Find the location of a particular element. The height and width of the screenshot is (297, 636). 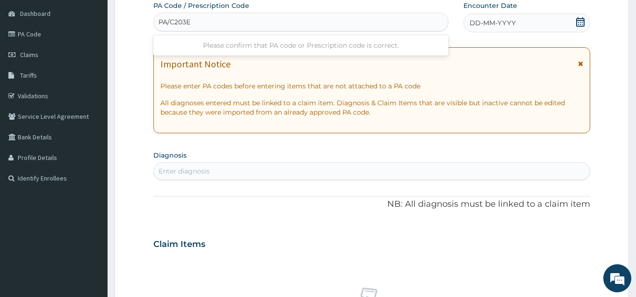

span: DD-MM-YYYY is located at coordinates (492, 23).